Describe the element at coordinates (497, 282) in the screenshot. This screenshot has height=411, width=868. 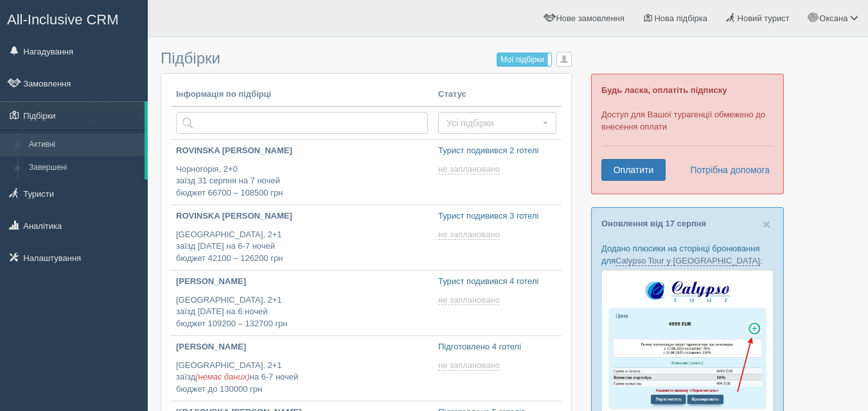
I see `p: Турист подивився 4 готелі` at that location.